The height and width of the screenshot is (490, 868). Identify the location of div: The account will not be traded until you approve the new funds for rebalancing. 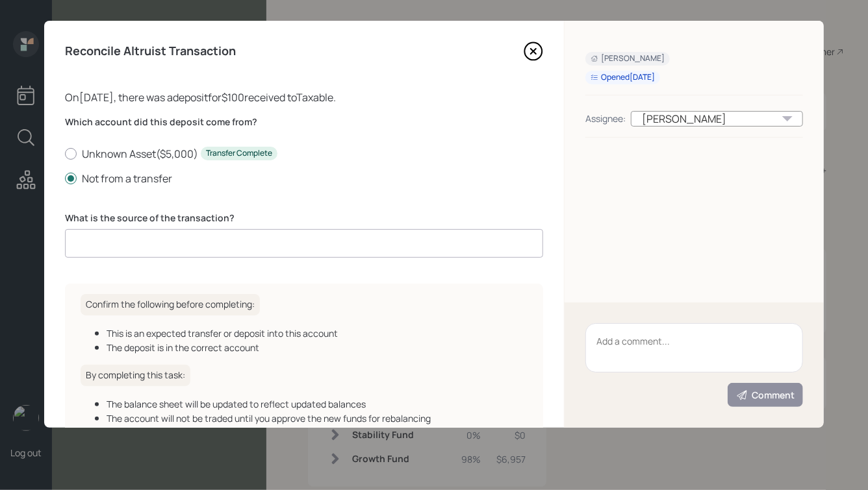
(317, 418).